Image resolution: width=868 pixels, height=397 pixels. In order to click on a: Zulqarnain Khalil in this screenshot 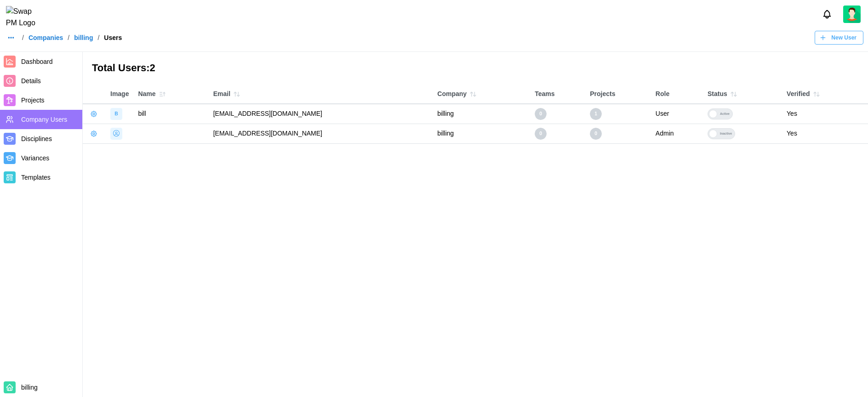, I will do `click(851, 15)`.